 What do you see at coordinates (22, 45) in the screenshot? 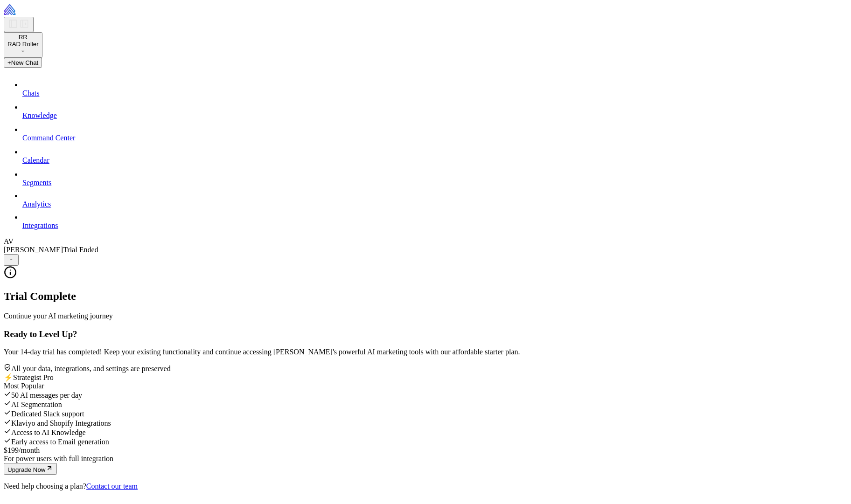
I see `button: RRRAD Roller` at bounding box center [22, 45].